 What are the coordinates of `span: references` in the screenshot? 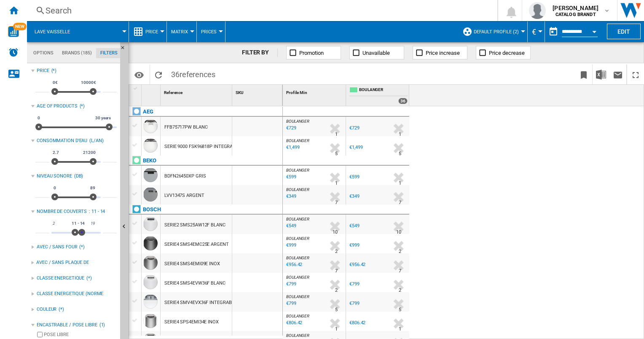 It's located at (197, 74).